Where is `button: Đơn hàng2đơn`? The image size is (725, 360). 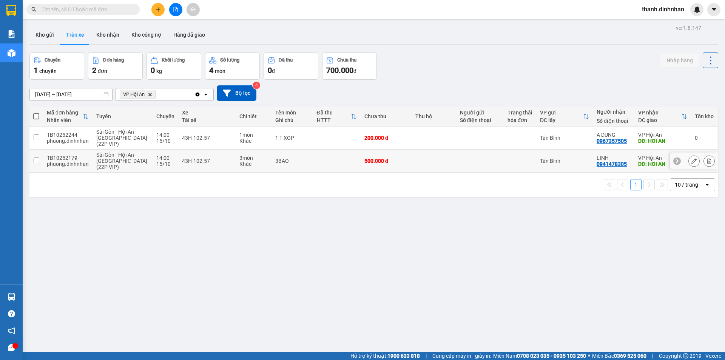
button: Đơn hàng2đơn is located at coordinates (115, 66).